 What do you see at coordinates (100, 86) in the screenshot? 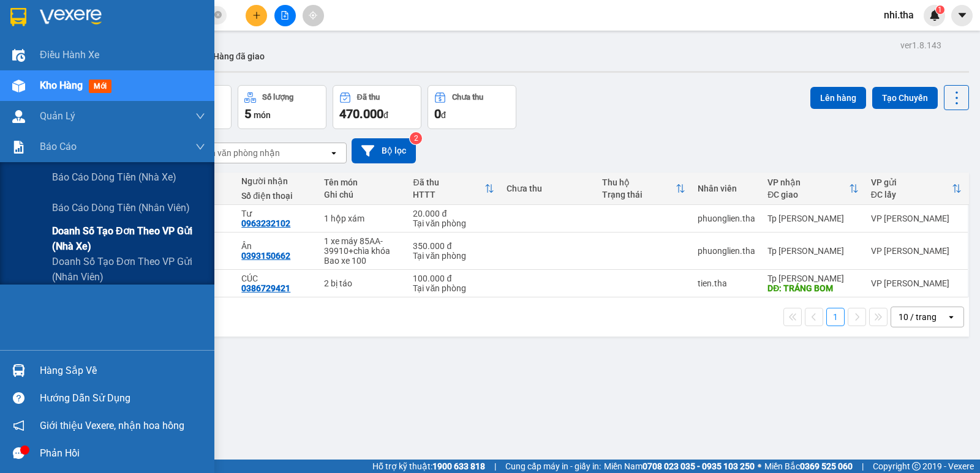
I see `span: mới` at bounding box center [100, 86].